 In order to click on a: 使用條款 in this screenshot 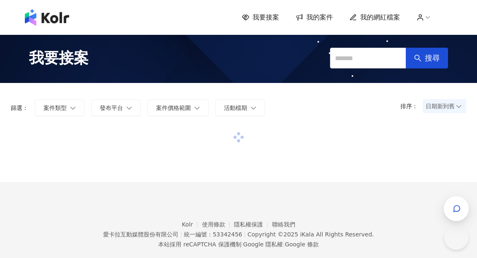, I will do `click(218, 224)`.